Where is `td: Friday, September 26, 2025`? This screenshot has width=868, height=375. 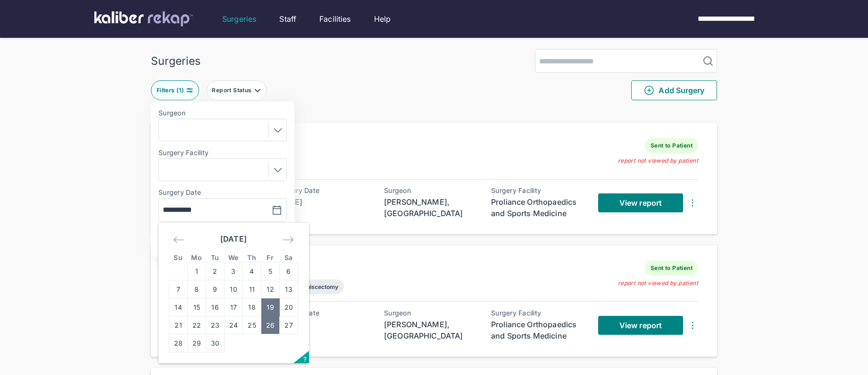 td: Friday, September 26, 2025 is located at coordinates (270, 325).